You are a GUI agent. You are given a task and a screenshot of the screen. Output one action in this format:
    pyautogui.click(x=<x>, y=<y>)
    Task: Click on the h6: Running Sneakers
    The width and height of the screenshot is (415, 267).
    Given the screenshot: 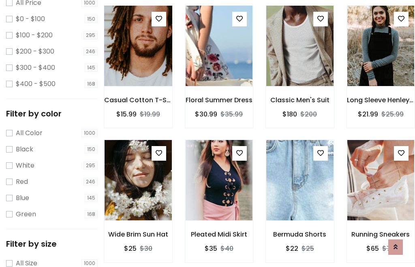 What is the action you would take?
    pyautogui.click(x=381, y=234)
    